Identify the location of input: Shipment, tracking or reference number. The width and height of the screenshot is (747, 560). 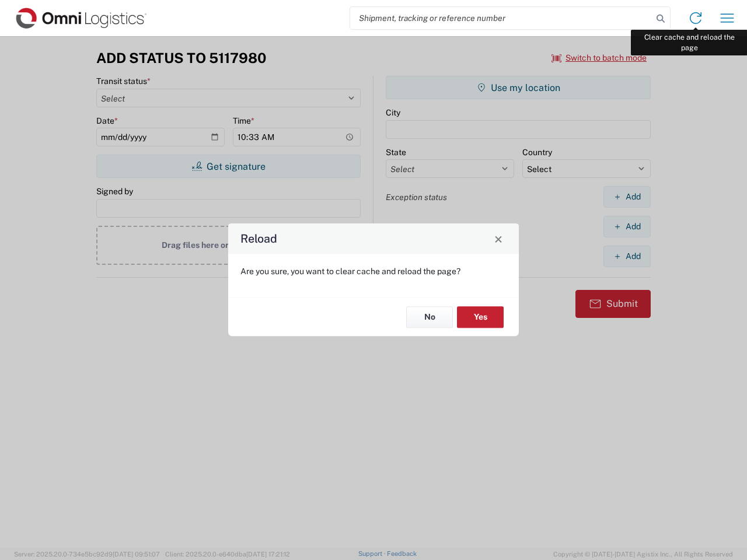
(501, 18).